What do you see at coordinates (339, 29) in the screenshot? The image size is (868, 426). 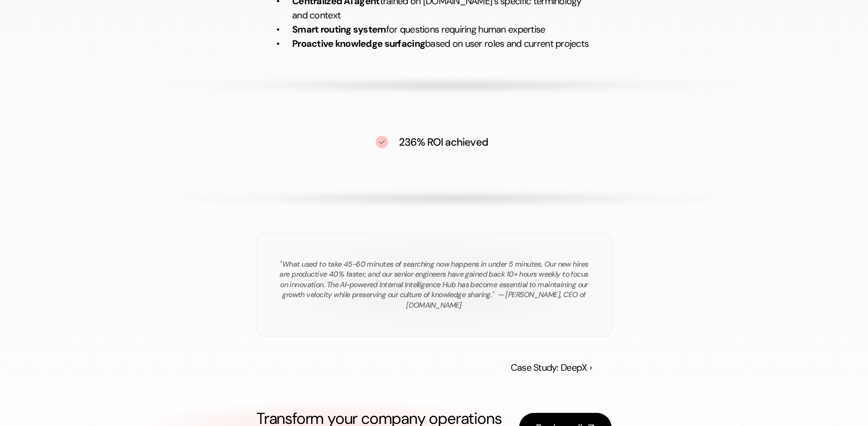 I see `strong: Smart routing system` at bounding box center [339, 29].